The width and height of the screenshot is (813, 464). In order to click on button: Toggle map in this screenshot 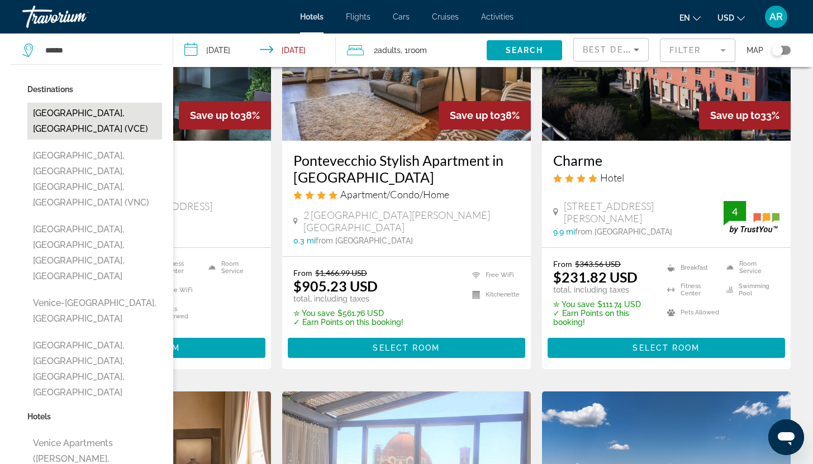, I will do `click(776, 50)`.